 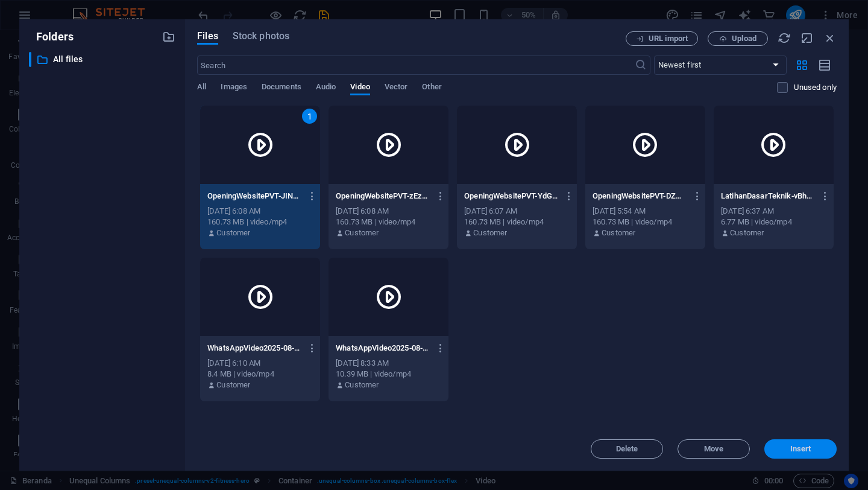 I want to click on input: Search, so click(x=415, y=65).